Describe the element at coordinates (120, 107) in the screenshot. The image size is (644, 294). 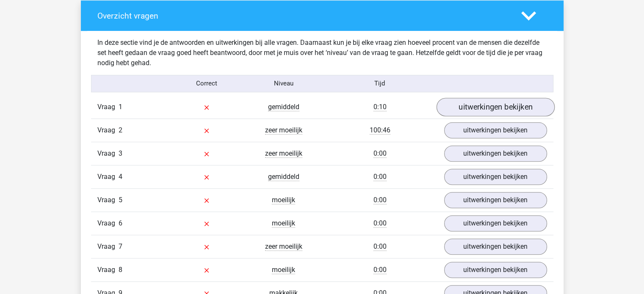
I see `span: 1` at that location.